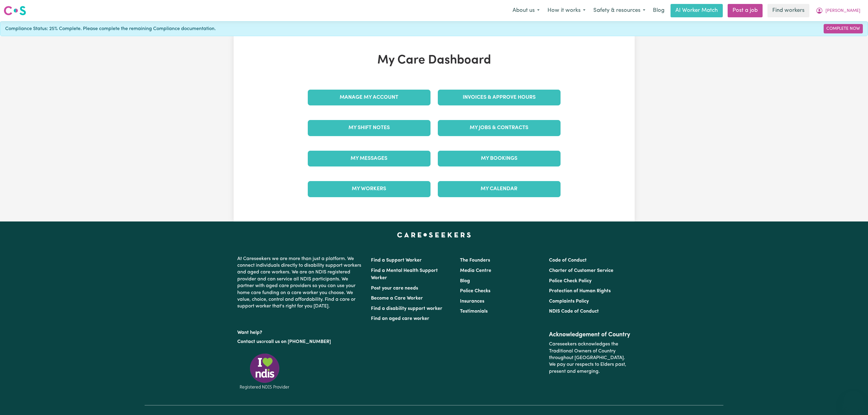 This screenshot has height=415, width=868. I want to click on button: About us, so click(526, 10).